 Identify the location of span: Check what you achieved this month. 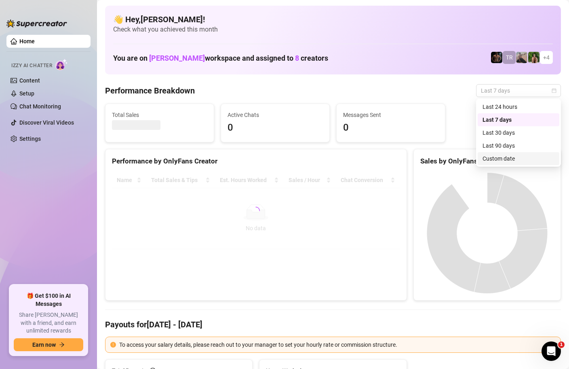
(333, 30).